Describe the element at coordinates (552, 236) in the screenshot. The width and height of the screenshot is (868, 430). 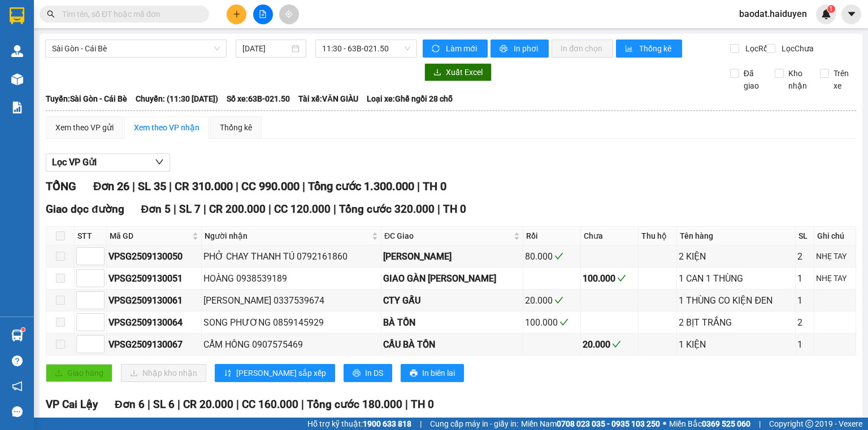
I see `th: Rồi` at that location.